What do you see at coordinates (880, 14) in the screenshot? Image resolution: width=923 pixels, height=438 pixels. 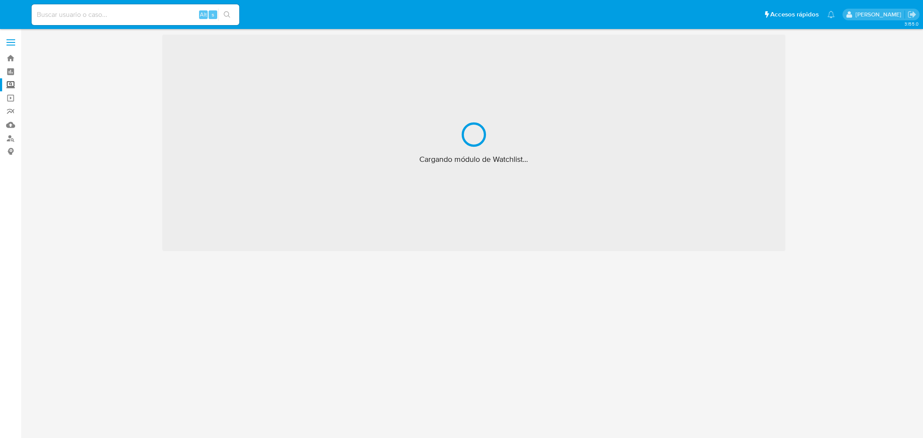 I see `p: fernanda.escarenogarcia@mercadolibre.com.mx` at bounding box center [880, 14].